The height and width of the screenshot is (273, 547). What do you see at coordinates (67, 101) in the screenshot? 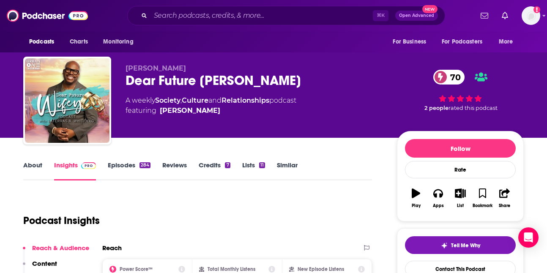
I see `a: Dear Future Wifey` at bounding box center [67, 101].